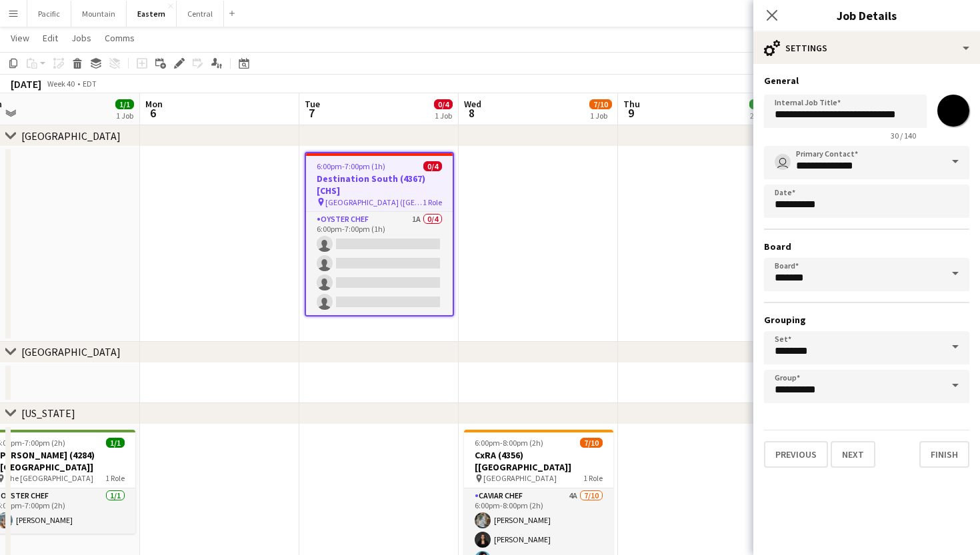  I want to click on div: Settings, so click(867, 48).